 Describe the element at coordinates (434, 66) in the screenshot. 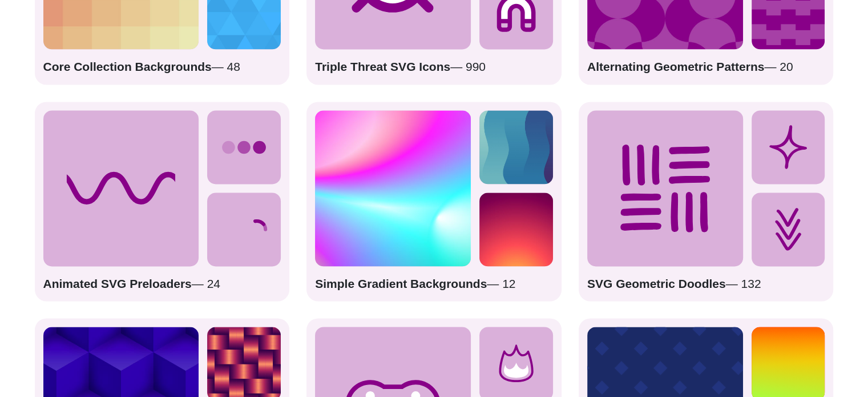

I see `p: — 990` at that location.